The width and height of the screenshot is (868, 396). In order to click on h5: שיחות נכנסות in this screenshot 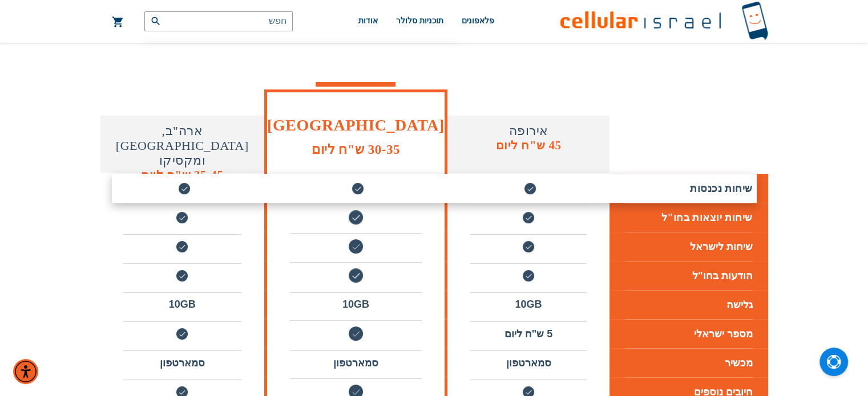, I will do `click(689, 188)`.